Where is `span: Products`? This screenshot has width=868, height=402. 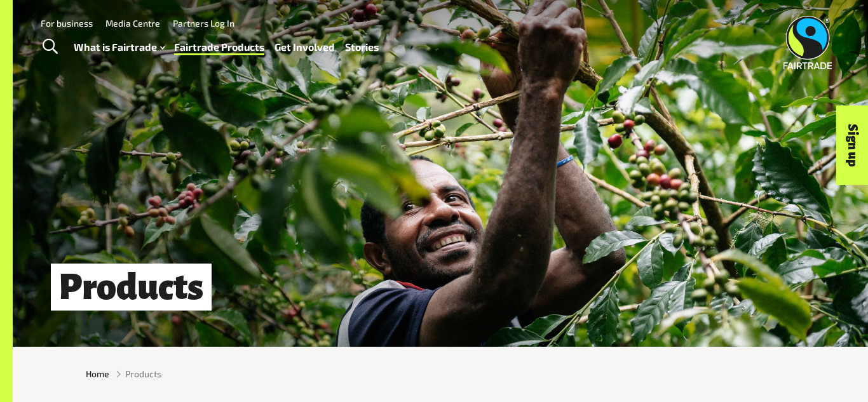 span: Products is located at coordinates (143, 373).